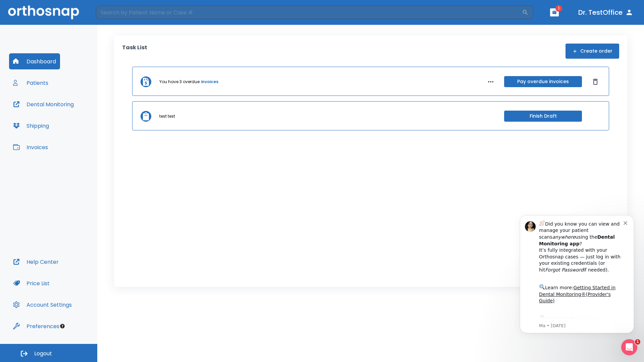  What do you see at coordinates (68, 84) in the screenshot?
I see `a: Getting Started in Dental Monitoring` at bounding box center [68, 84].